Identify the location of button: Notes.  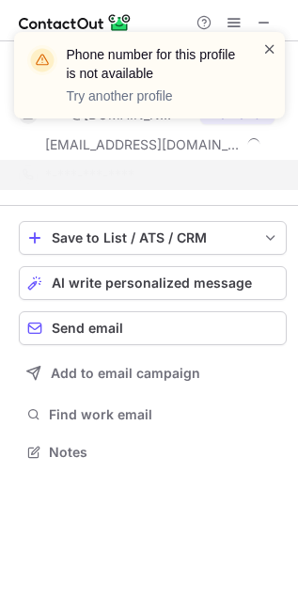
(152, 452).